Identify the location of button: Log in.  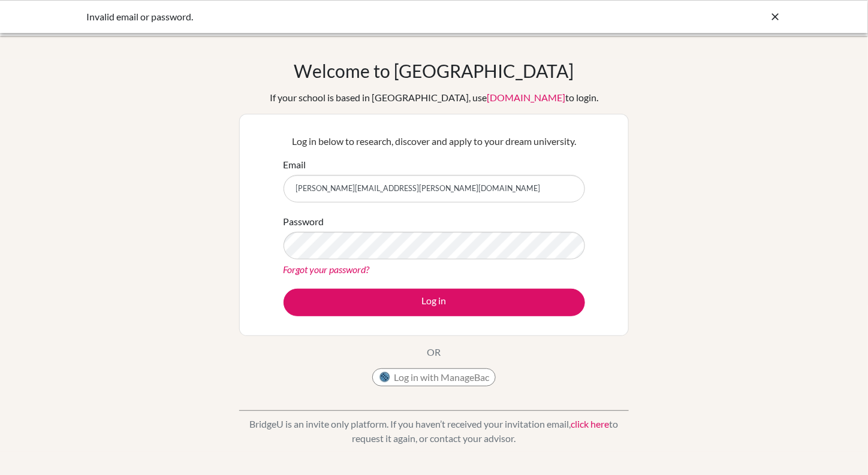
(434, 302).